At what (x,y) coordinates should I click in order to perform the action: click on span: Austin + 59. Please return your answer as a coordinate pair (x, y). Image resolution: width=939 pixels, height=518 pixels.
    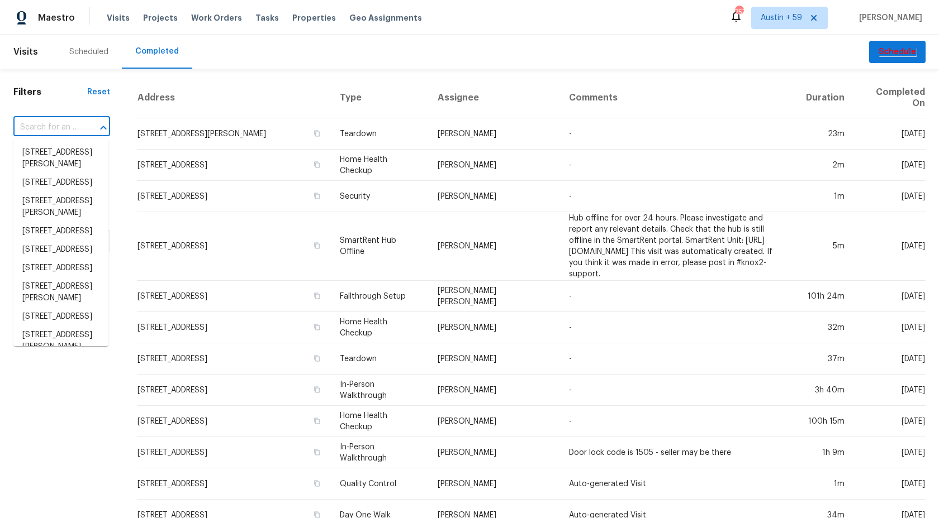
    Looking at the image, I should click on (781, 18).